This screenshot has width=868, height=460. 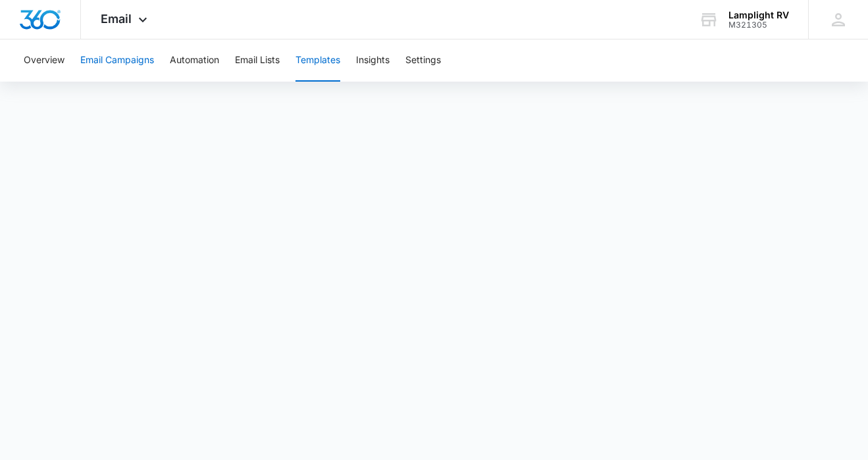 What do you see at coordinates (372, 61) in the screenshot?
I see `button: Insights` at bounding box center [372, 61].